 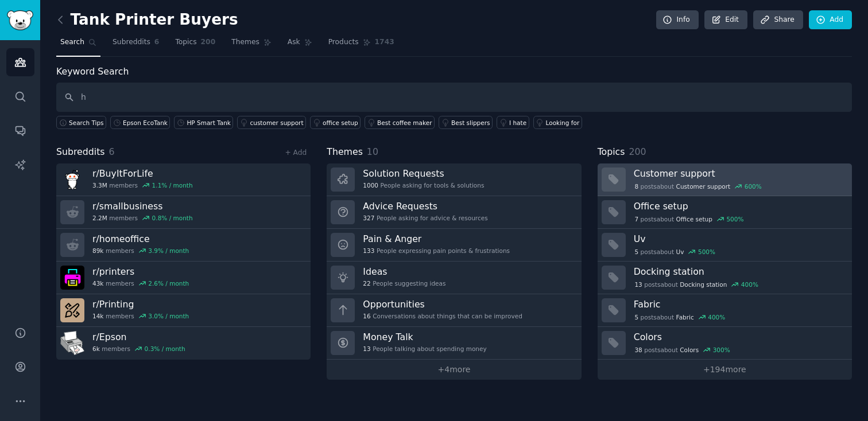 I want to click on a: Opportunities16Conversations about things that can be improved, so click(x=453, y=310).